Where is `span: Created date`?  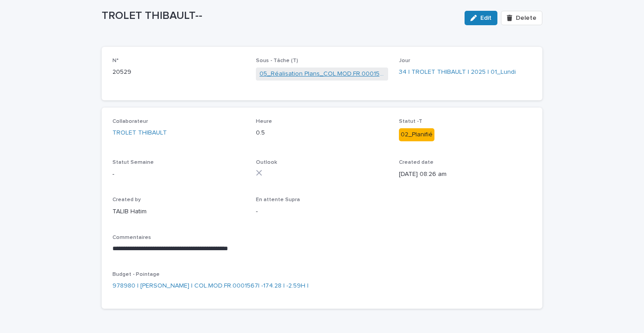 span: Created date is located at coordinates (416, 163).